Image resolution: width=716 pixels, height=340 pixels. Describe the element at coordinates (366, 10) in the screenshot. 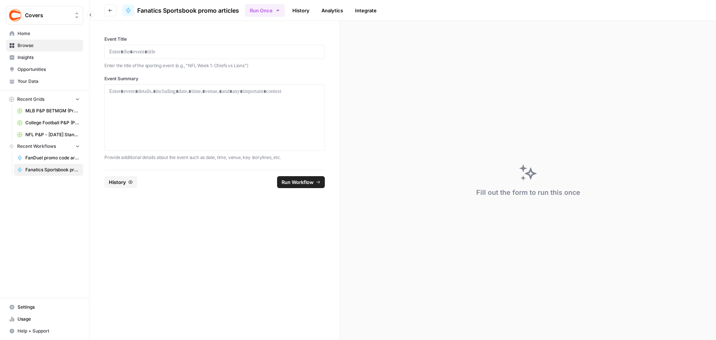

I see `a: Integrate` at that location.